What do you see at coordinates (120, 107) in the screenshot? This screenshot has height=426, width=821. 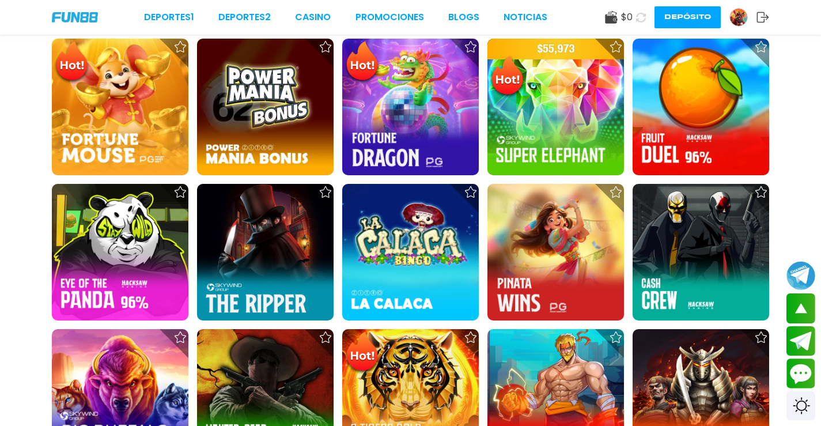 I see `img: Fortune Mouse` at bounding box center [120, 107].